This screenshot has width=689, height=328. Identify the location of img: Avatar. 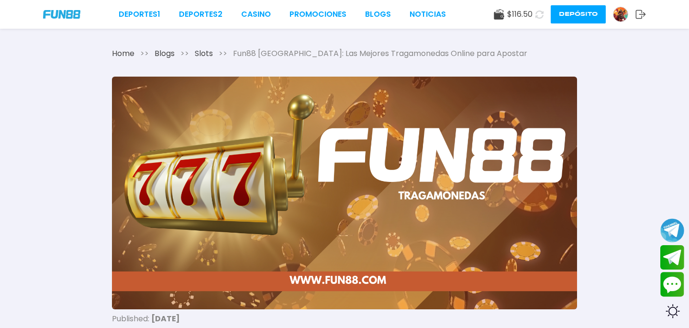
(620, 14).